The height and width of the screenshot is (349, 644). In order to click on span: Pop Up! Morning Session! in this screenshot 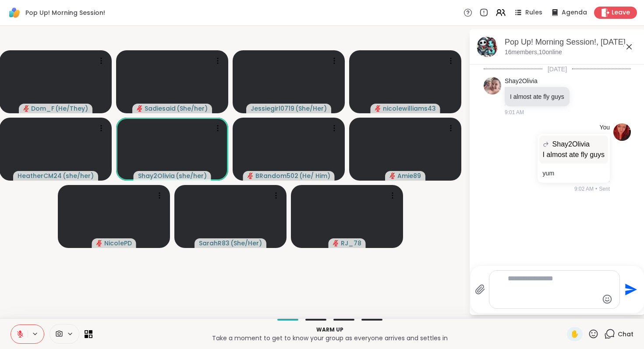, I will do `click(65, 13)`.